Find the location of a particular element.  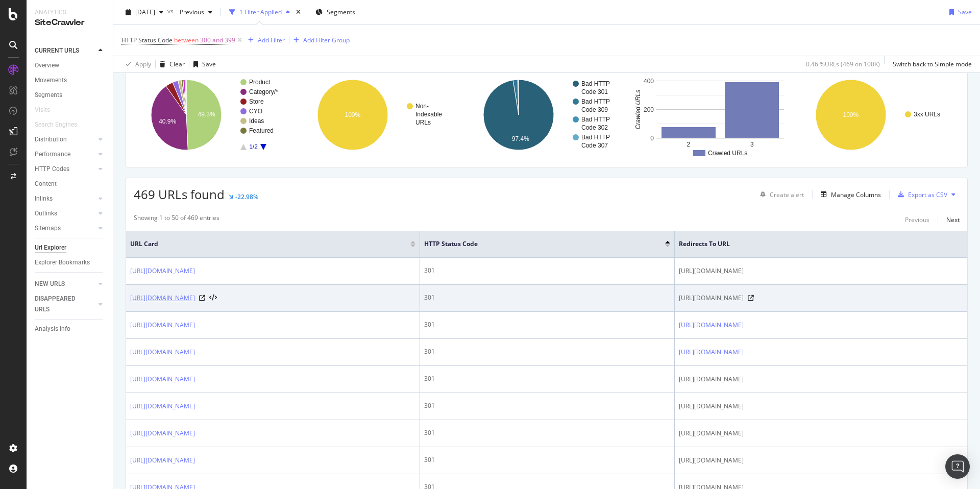

a: Url Explorer is located at coordinates (70, 248).